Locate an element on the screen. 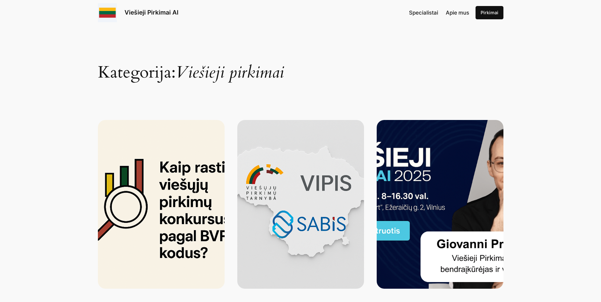  span: Specialistai is located at coordinates (423, 13).